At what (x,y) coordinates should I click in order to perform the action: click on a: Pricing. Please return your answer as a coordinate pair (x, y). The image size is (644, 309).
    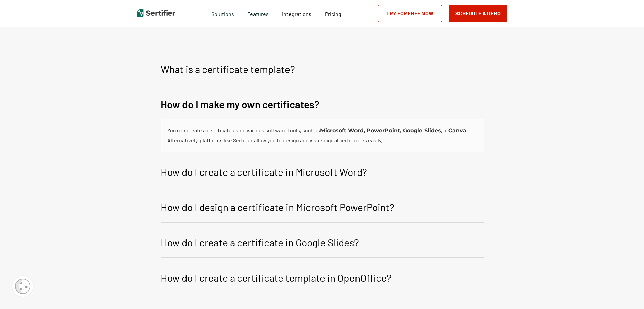
    Looking at the image, I should click on (333, 13).